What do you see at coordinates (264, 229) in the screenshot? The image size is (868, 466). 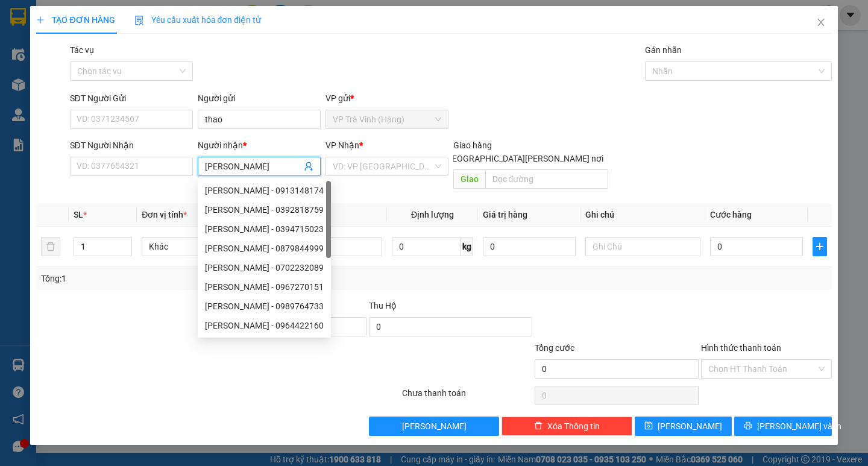 I see `div: MINH CHÂU - 0394715023` at bounding box center [264, 229].